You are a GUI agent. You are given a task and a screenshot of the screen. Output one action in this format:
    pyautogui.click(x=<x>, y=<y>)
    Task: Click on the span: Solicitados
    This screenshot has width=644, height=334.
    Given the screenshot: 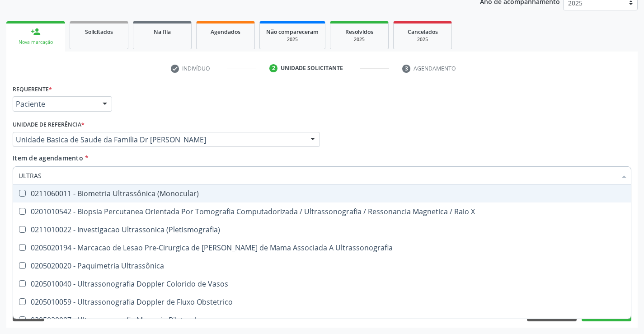 What is the action you would take?
    pyautogui.click(x=99, y=31)
    